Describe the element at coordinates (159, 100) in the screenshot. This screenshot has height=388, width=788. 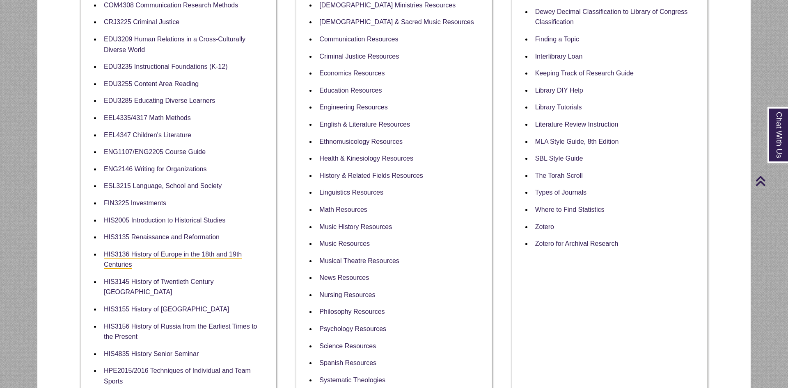
I see `a: EDU3285 Educating Diverse Learners` at that location.